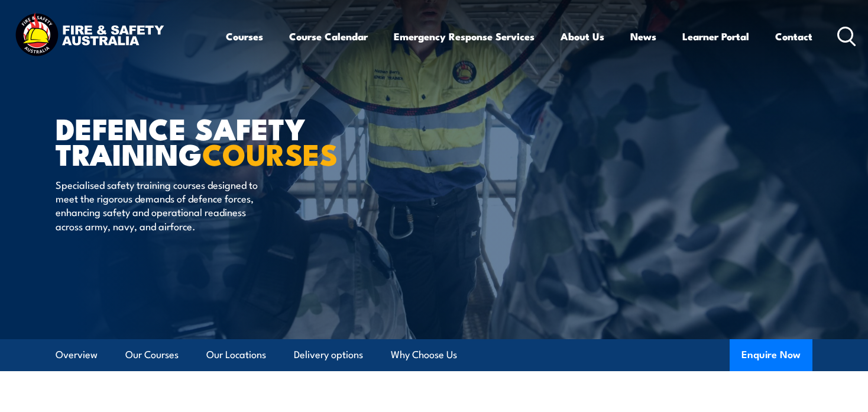 The height and width of the screenshot is (412, 868). What do you see at coordinates (643, 36) in the screenshot?
I see `a: News` at bounding box center [643, 36].